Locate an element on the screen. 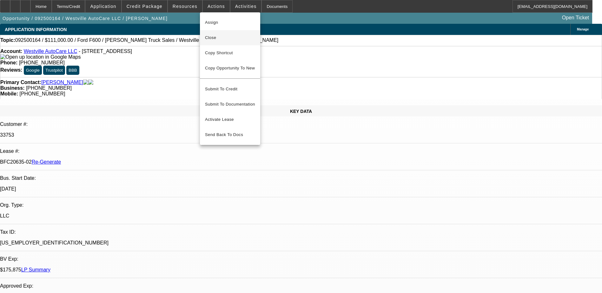  span: Close is located at coordinates (230, 38).